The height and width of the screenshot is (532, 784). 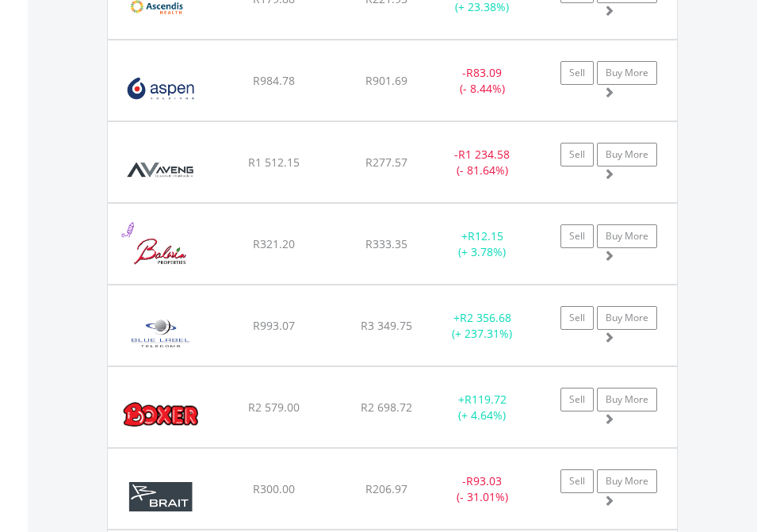 What do you see at coordinates (482, 81) in the screenshot?
I see `div: - (- 8.44%)` at bounding box center [482, 81].